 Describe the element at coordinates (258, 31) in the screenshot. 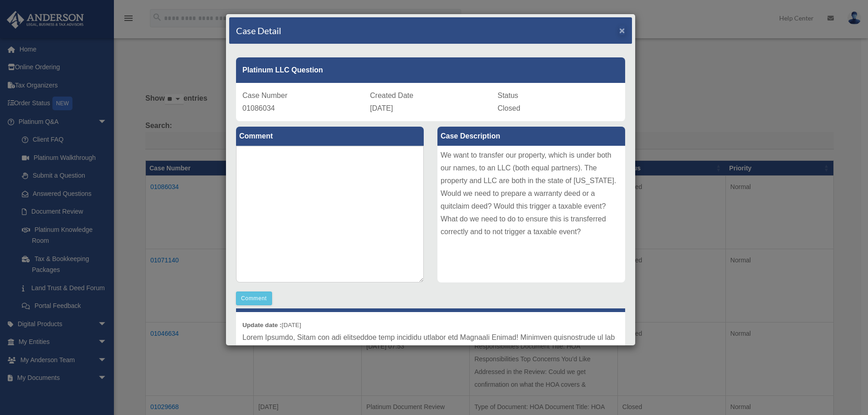

I see `h4: Case Detail` at that location.